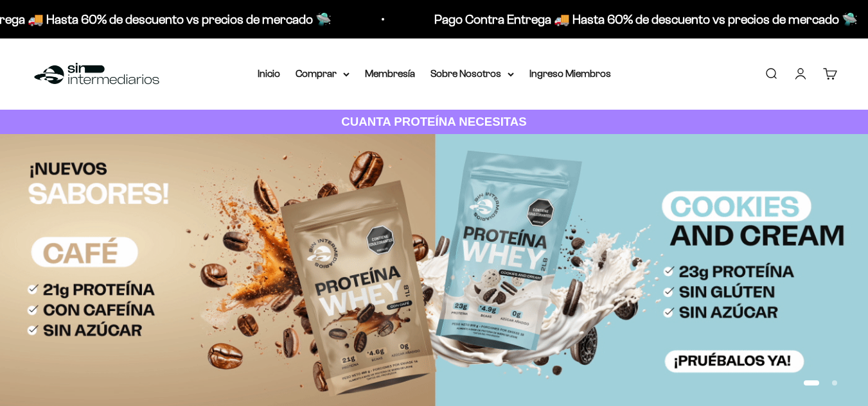 Image resolution: width=868 pixels, height=406 pixels. Describe the element at coordinates (434, 121) in the screenshot. I see `strong: CUANTA PROTEÍNA NECESITAS` at that location.